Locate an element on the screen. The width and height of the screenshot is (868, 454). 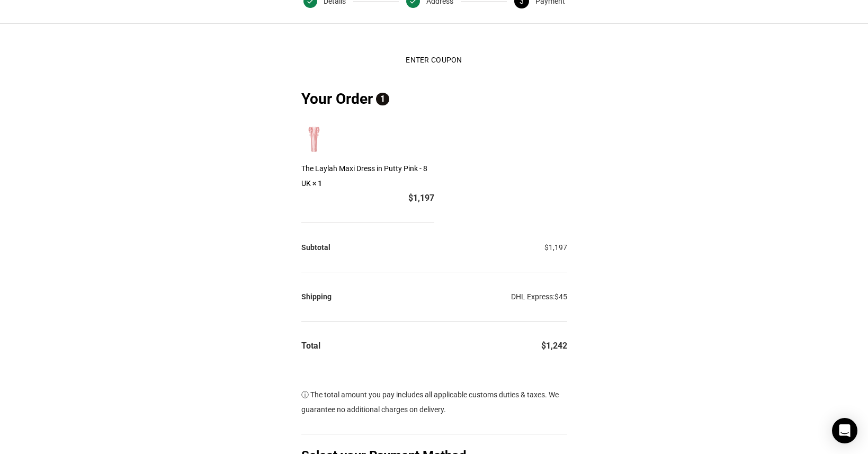
bdi: 45 is located at coordinates (561, 296).